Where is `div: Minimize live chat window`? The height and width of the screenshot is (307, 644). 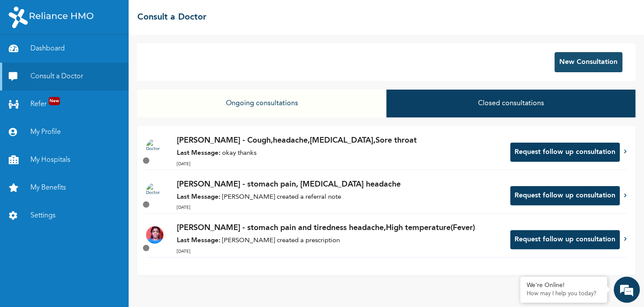 div: Minimize live chat window is located at coordinates (153, 15).